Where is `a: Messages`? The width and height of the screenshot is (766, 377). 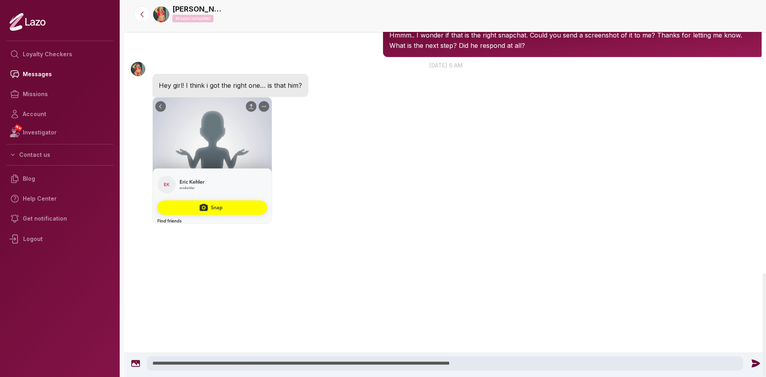 a: Messages is located at coordinates (60, 74).